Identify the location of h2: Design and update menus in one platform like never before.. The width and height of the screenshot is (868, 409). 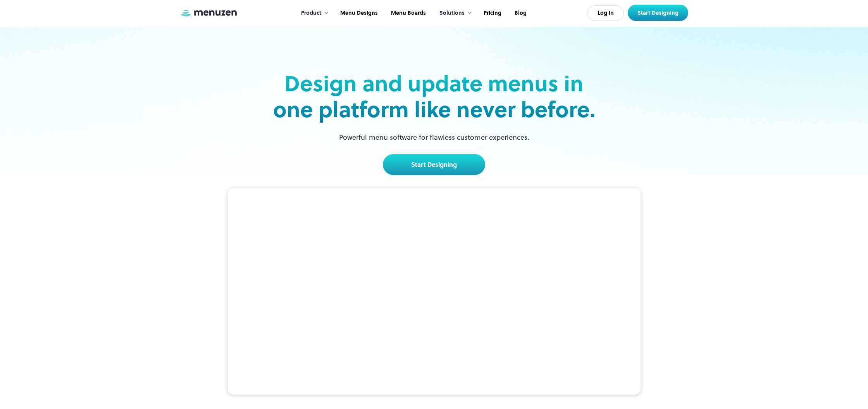
(434, 97).